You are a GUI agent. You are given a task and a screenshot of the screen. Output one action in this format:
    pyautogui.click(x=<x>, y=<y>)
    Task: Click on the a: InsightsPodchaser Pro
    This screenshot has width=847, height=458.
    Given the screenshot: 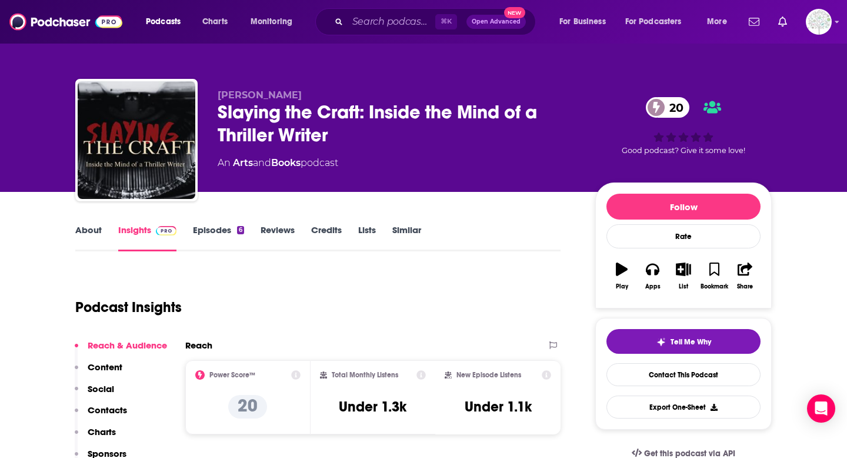 What is the action you would take?
    pyautogui.click(x=147, y=238)
    